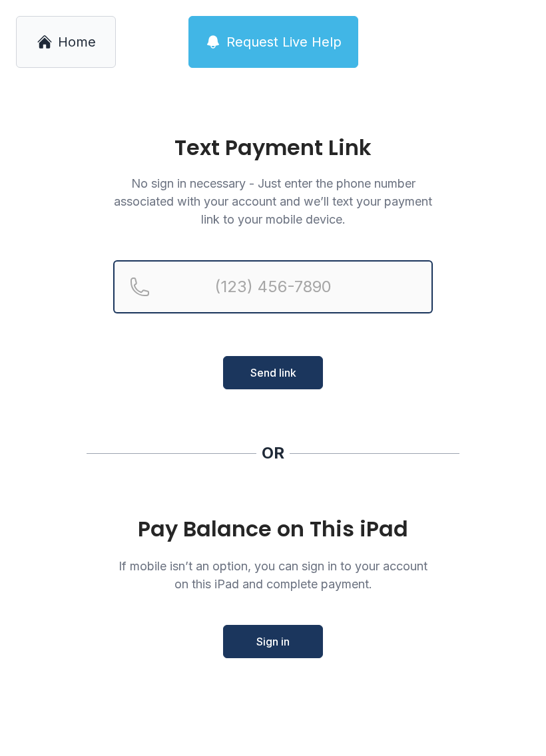 This screenshot has width=546, height=756. Describe the element at coordinates (273, 287) in the screenshot. I see `input: Reservation phone number` at that location.